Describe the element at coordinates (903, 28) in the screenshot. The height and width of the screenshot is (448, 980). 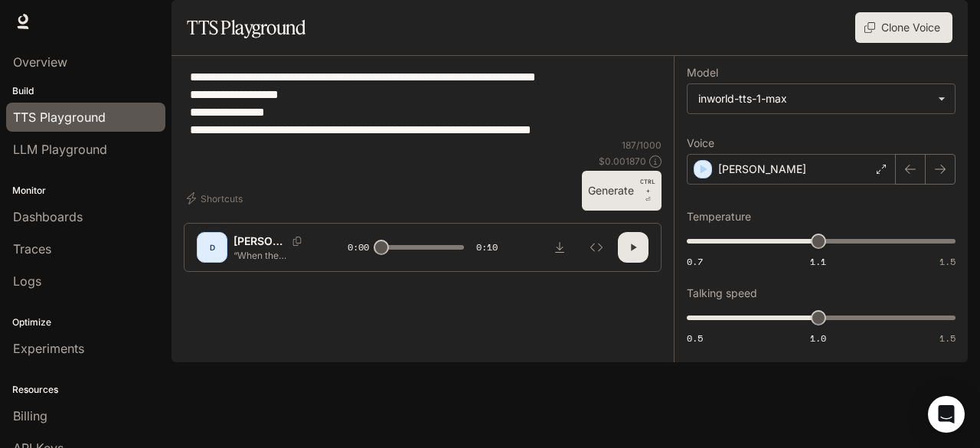
I see `button: Clone Voice` at that location.